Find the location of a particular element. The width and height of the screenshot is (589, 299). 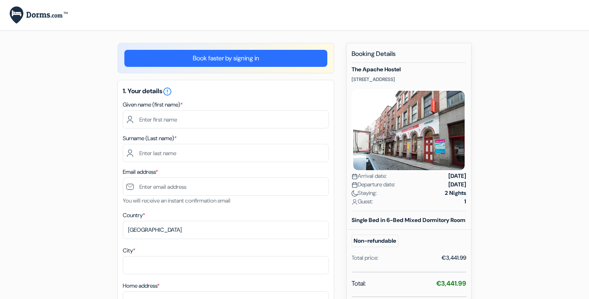

div: €3,441.99 is located at coordinates (453, 257).